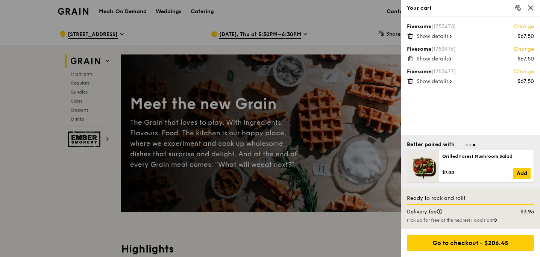 Image resolution: width=540 pixels, height=257 pixels. Describe the element at coordinates (522, 174) in the screenshot. I see `a: Add` at that location.